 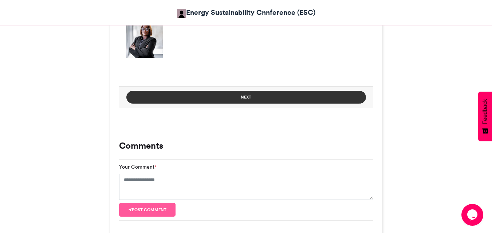 I want to click on label: Your Comment, so click(x=138, y=167).